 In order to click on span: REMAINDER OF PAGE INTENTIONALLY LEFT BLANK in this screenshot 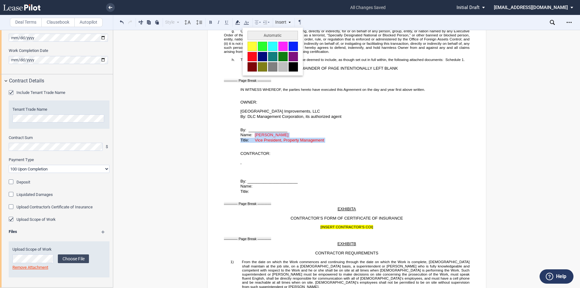, I will do `click(346, 68)`.